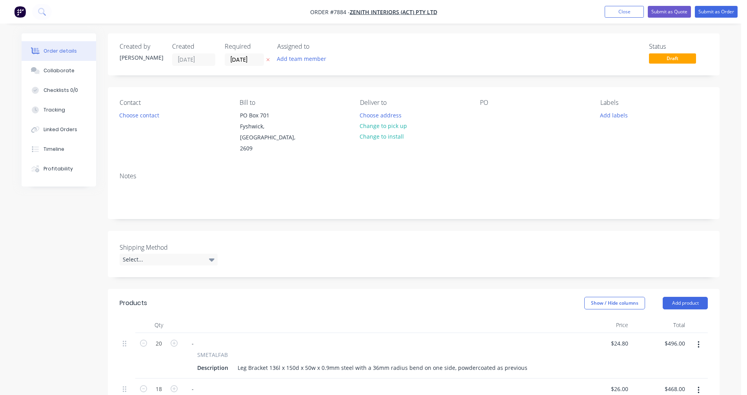 The image size is (747, 395). I want to click on button: Tracking, so click(59, 110).